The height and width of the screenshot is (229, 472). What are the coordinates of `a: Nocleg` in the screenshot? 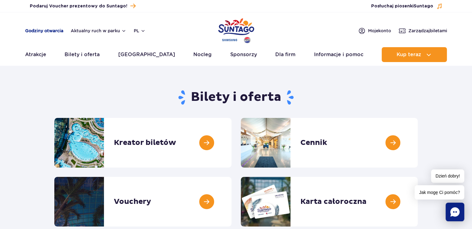 It's located at (202, 55).